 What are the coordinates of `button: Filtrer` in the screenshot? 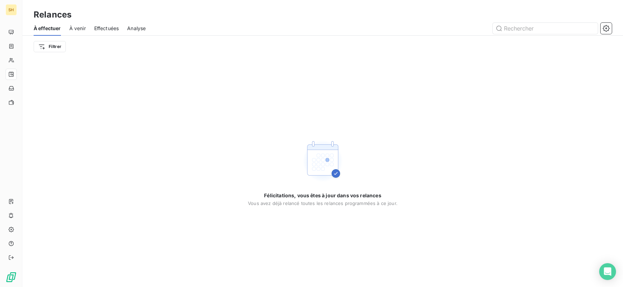 It's located at (50, 47).